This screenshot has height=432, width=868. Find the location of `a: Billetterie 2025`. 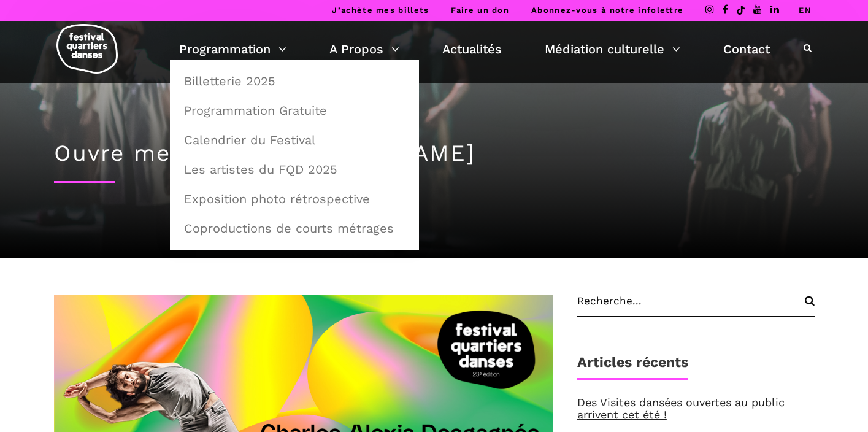

a: Billetterie 2025 is located at coordinates (295, 81).